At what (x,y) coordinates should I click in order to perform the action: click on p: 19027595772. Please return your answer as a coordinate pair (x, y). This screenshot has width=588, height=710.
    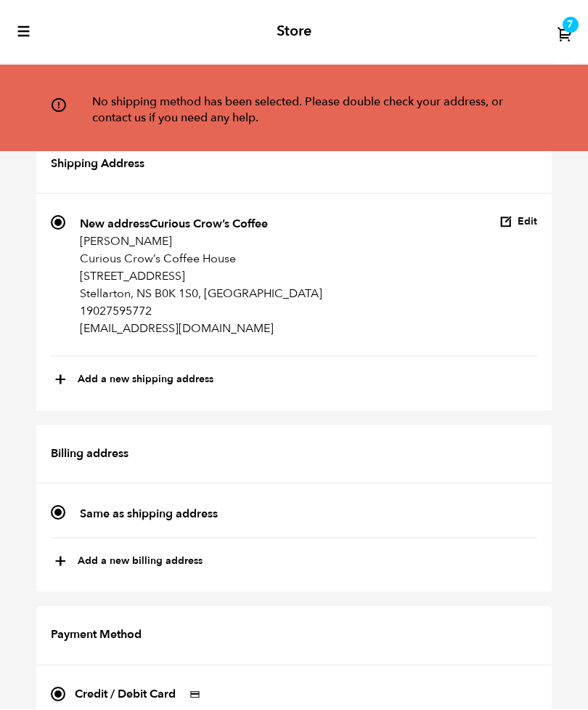
    Looking at the image, I should click on (202, 311).